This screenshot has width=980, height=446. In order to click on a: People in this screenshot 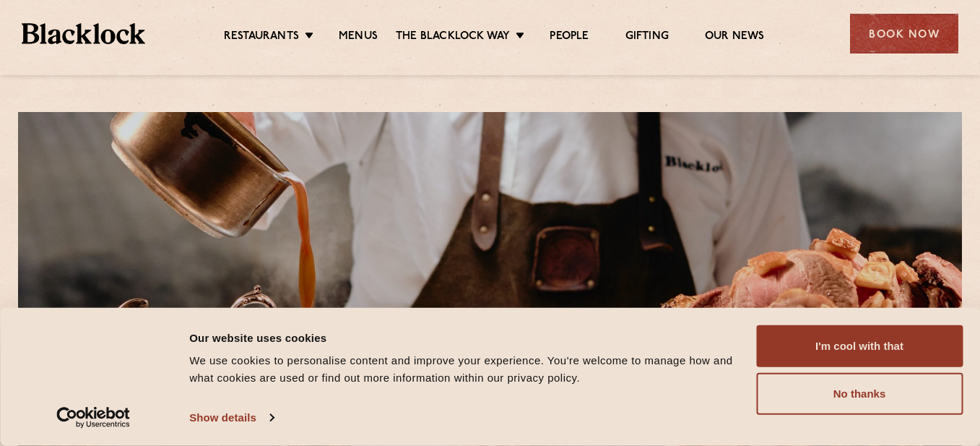, I will do `click(569, 37)`.